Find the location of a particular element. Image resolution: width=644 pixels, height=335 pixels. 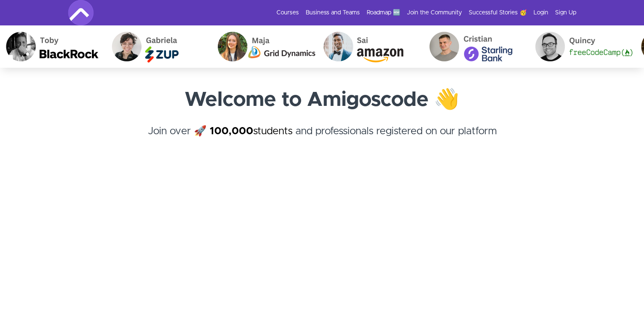

h4: Join over 🚀 and professionals registered on our platform is located at coordinates (322, 139).